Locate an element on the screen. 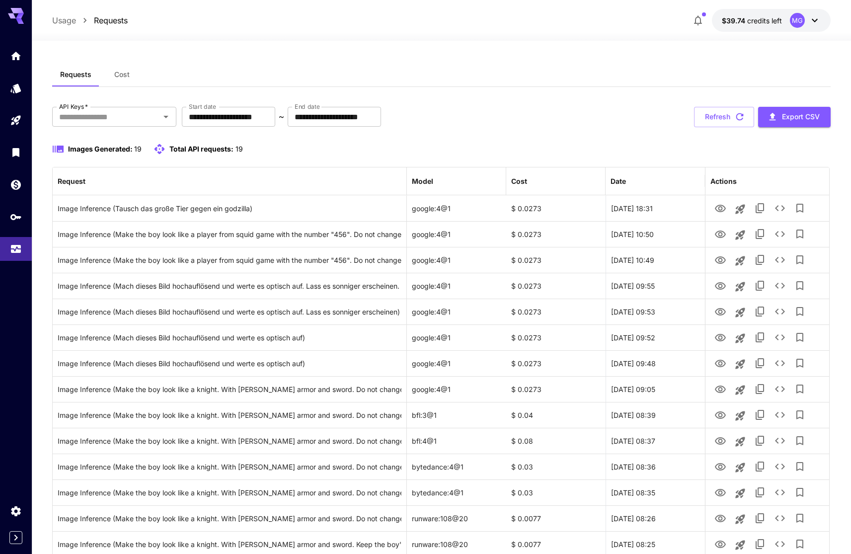 The image size is (851, 554). label: Start date is located at coordinates (202, 106).